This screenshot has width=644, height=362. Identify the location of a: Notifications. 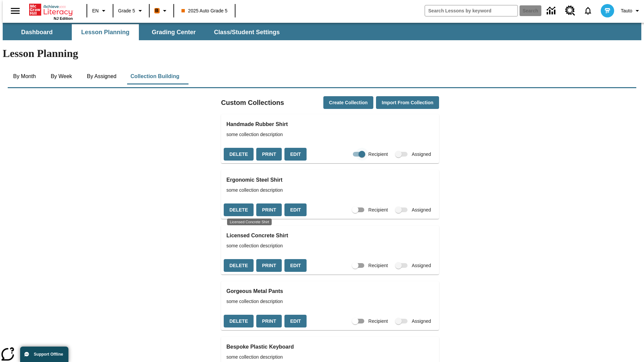
(588, 11).